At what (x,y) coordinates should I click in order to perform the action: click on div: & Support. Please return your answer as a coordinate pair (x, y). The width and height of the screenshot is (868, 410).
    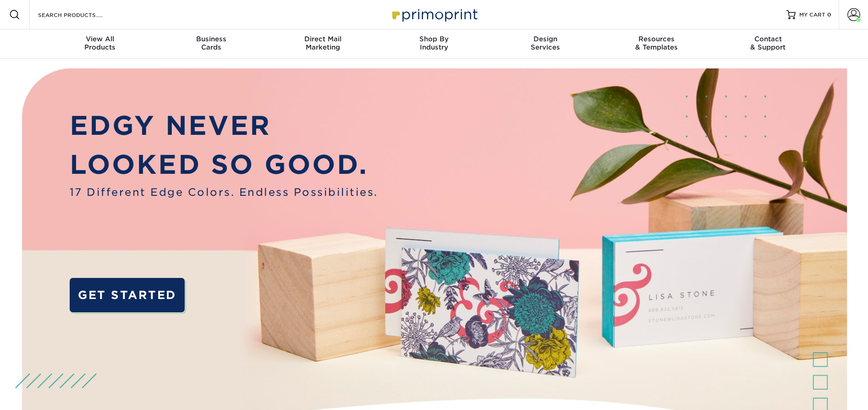
    Looking at the image, I should click on (768, 43).